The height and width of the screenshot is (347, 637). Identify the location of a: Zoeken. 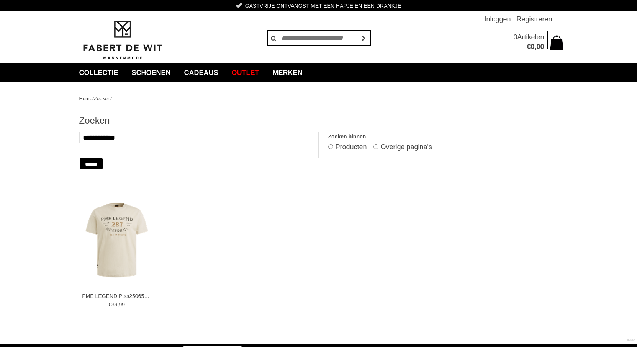
(102, 98).